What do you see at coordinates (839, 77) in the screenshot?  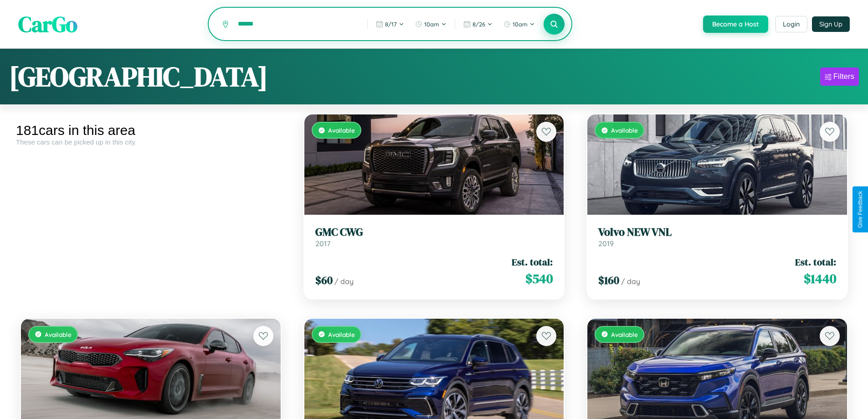 I see `button: Filters` at bounding box center [839, 77].